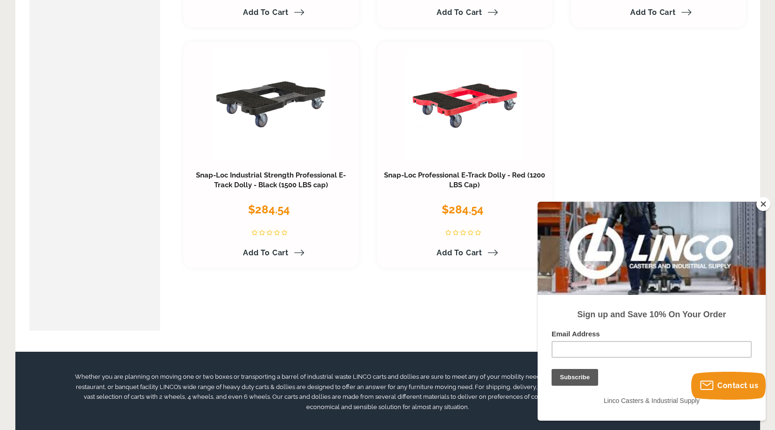  I want to click on strong: Sign up and Save 10% On Your Order, so click(114, 113).